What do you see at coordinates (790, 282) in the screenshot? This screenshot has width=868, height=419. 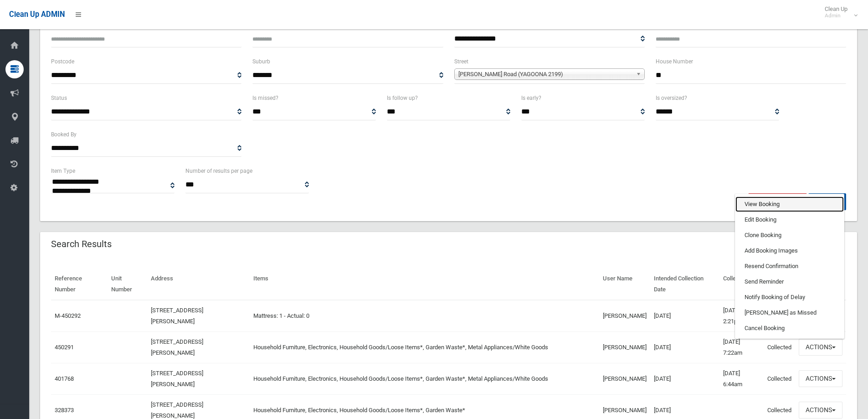 I see `a: Send Reminder` at bounding box center [790, 282].